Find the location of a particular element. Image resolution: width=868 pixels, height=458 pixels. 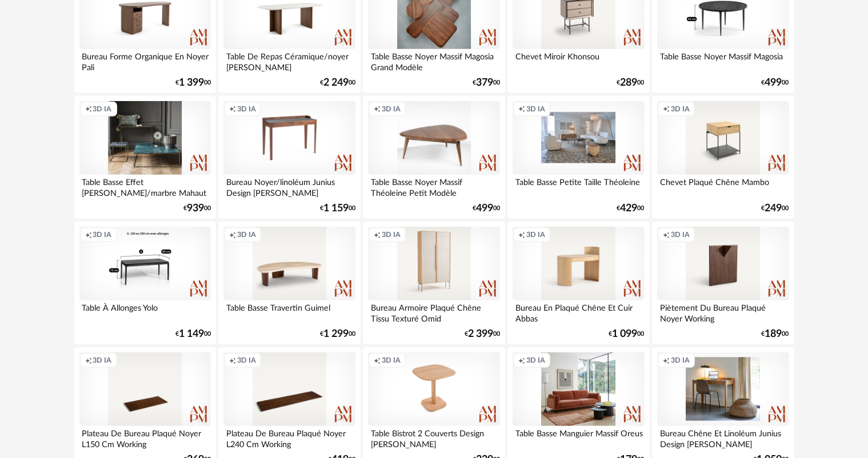

a: Creation icon 3D IA Bureau En Plaqué Chêne Et Cuir Abbas €1 09900 is located at coordinates (578, 283).